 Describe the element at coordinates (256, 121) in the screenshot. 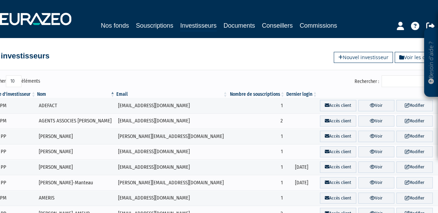

I see `td: 2` at that location.